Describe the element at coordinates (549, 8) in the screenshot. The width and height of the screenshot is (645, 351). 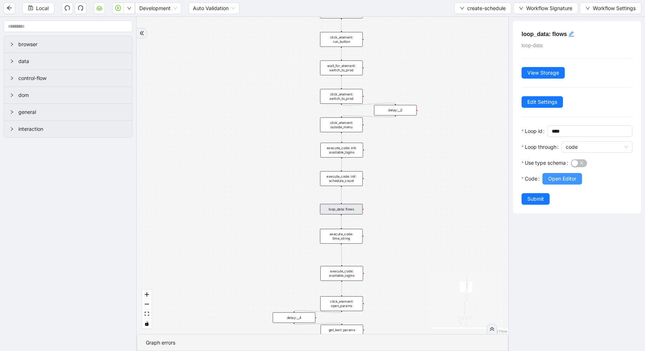
I see `span: Workflow Signature` at that location.